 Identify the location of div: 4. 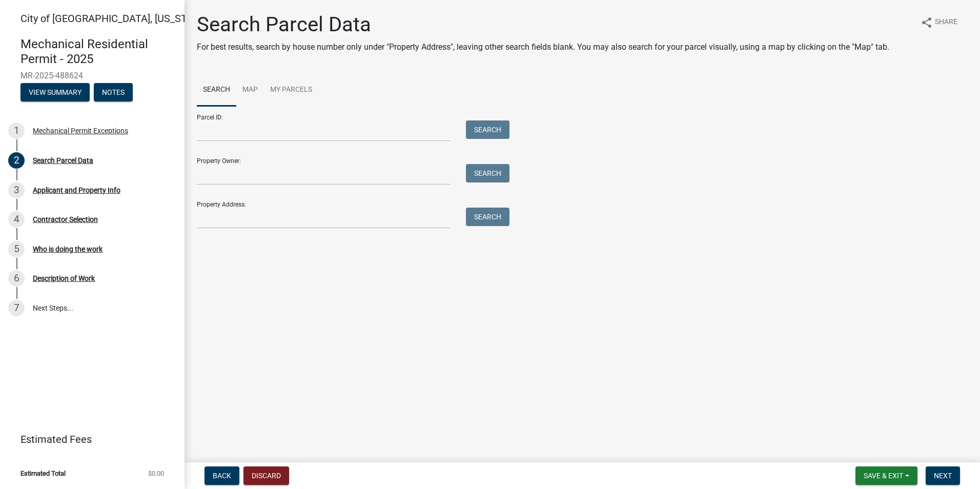
(16, 220).